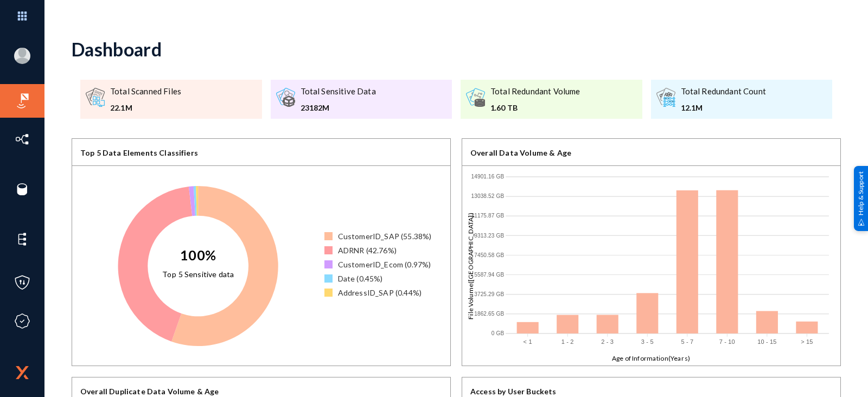 The image size is (868, 397). What do you see at coordinates (608, 342) in the screenshot?
I see `text: 2 - 3` at bounding box center [608, 342].